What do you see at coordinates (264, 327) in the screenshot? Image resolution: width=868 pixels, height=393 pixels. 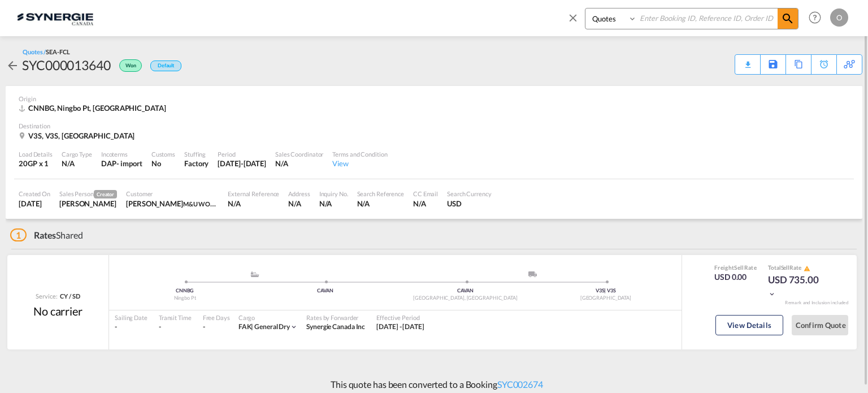 I see `div: general dry` at bounding box center [264, 327].